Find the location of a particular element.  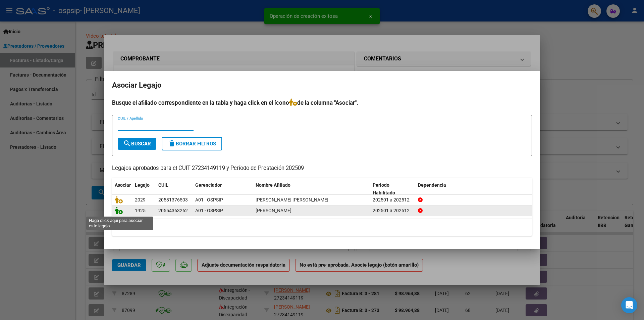

datatable-header-cell: Gerenciador is located at coordinates (223, 189).